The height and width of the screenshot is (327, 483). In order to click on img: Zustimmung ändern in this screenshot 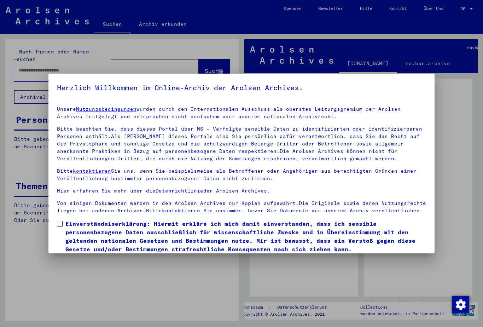, I will do `click(461, 304)`.